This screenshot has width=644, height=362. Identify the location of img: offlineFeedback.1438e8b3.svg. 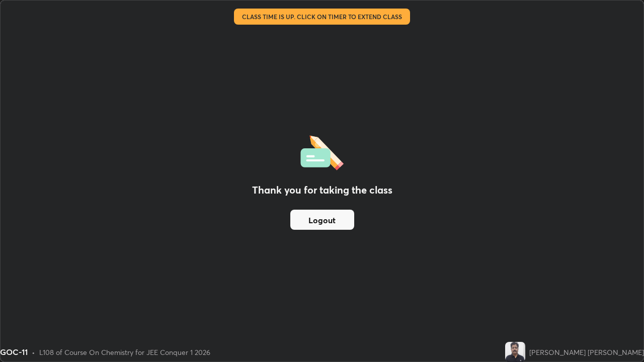
(322, 151).